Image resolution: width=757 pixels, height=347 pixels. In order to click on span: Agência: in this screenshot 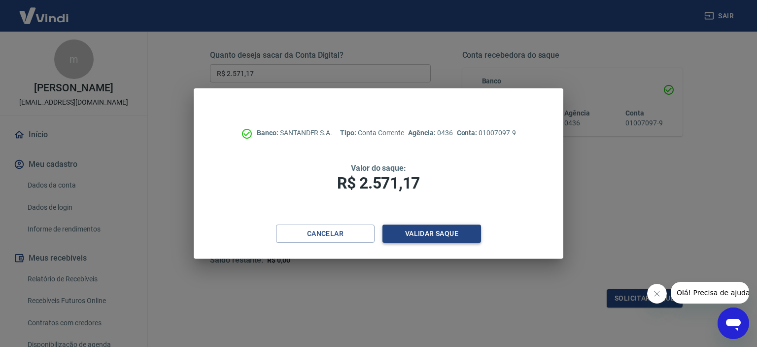, I will do `click(423, 133)`.